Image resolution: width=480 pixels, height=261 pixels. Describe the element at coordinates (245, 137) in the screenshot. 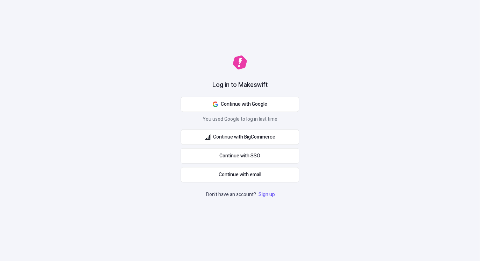

I see `span: Continue with BigCommerce` at that location.